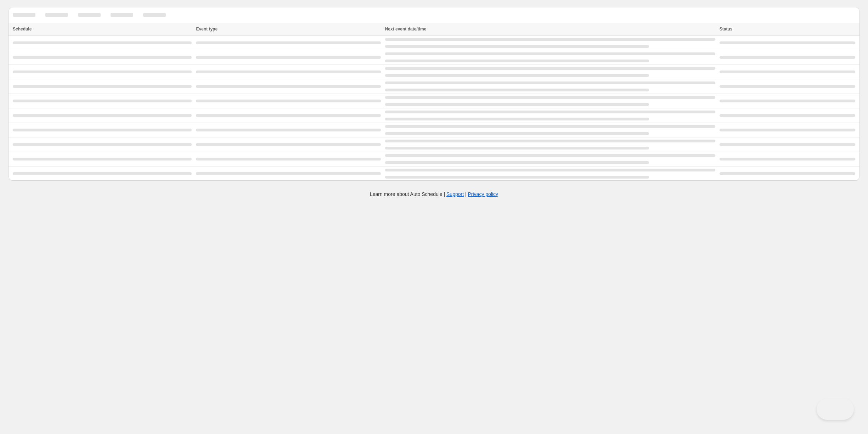  I want to click on span: Status, so click(726, 29).